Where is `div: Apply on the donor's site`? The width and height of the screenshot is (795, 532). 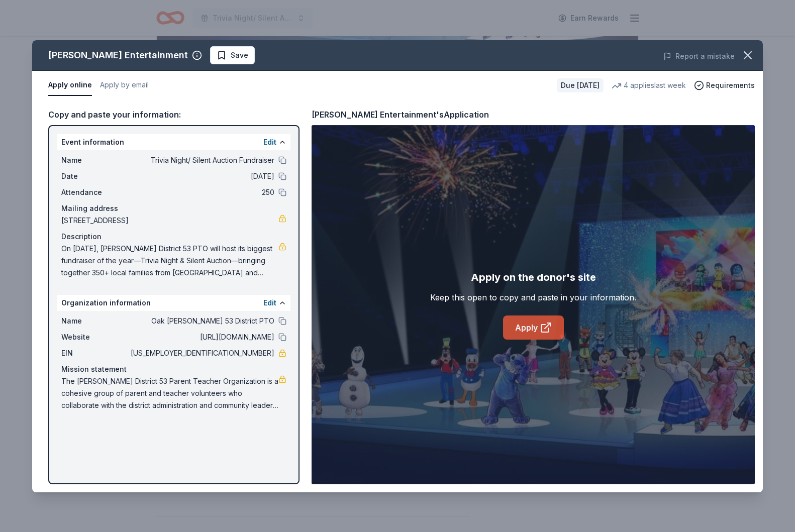 div: Apply on the donor's site is located at coordinates (533, 277).